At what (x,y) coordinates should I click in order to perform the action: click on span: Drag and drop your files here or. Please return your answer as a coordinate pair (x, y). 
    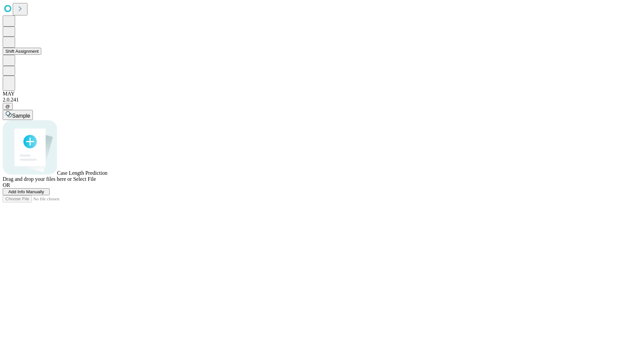
    Looking at the image, I should click on (37, 179).